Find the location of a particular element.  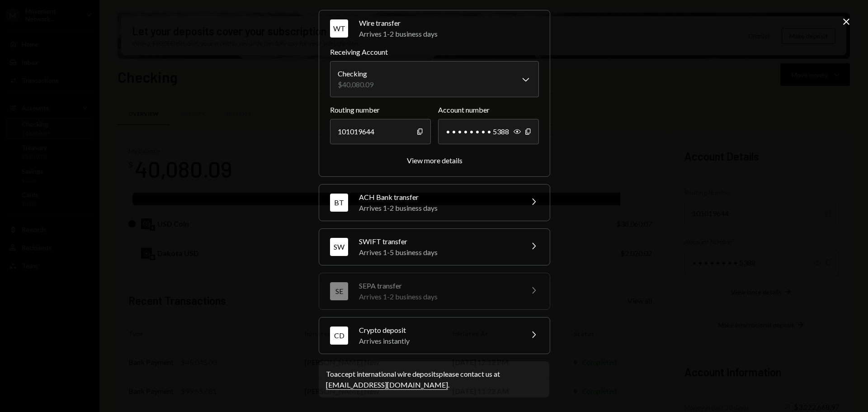

div: Crypto deposit is located at coordinates (438, 330).